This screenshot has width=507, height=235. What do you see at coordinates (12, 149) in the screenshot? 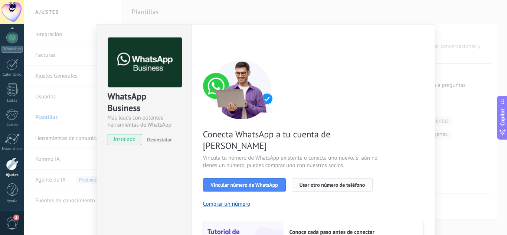
I see `div: Estadísticas` at bounding box center [12, 149].